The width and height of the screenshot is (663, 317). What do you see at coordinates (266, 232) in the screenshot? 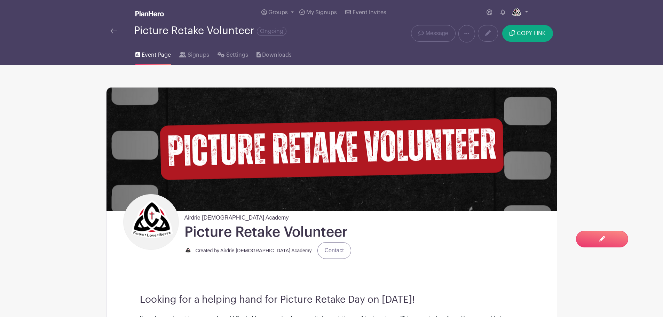
I see `h1: Picture Retake Volunteer` at bounding box center [266, 232].